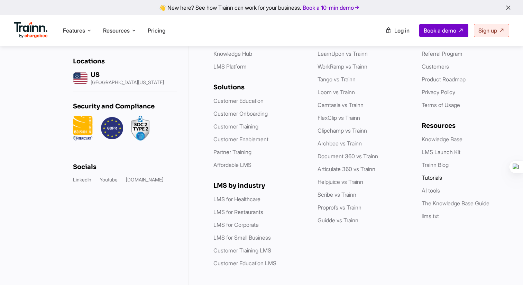 Image resolution: width=523 pixels, height=285 pixels. I want to click on a: LMS for Corporate, so click(236, 225).